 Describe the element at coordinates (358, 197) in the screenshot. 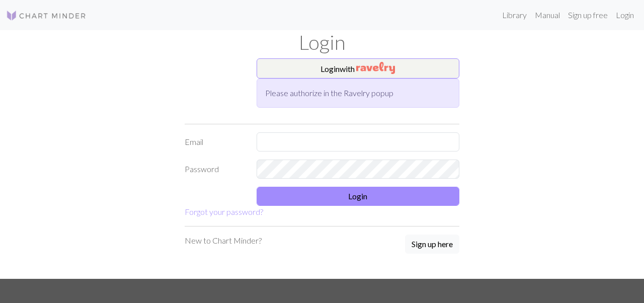

I see `button: Login` at that location.